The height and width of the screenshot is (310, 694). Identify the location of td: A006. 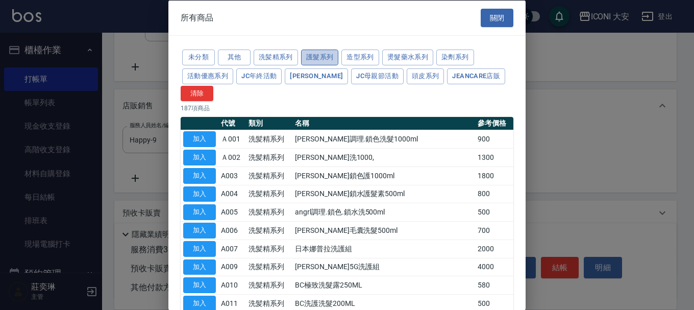
(232, 230).